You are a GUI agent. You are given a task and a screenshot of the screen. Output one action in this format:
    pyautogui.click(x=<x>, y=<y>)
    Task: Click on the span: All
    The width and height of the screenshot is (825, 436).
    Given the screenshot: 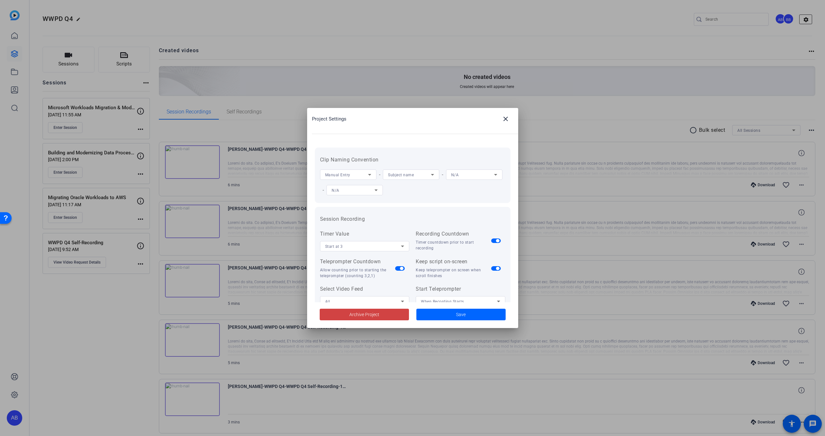 What is the action you would take?
    pyautogui.click(x=328, y=301)
    